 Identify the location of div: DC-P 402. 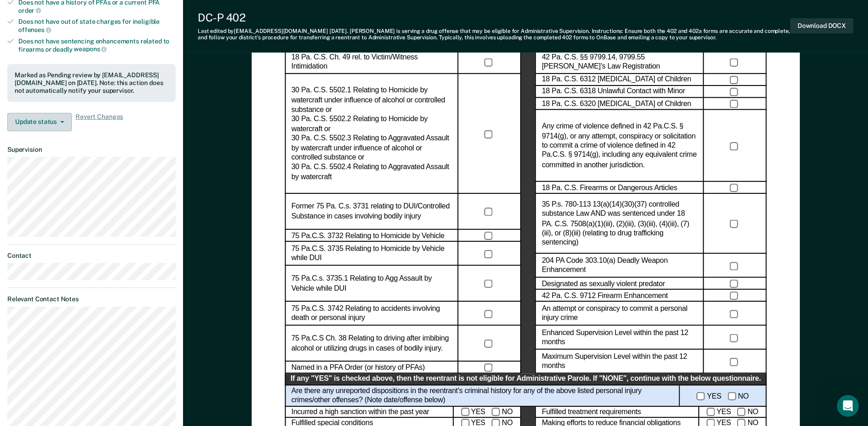
(494, 17).